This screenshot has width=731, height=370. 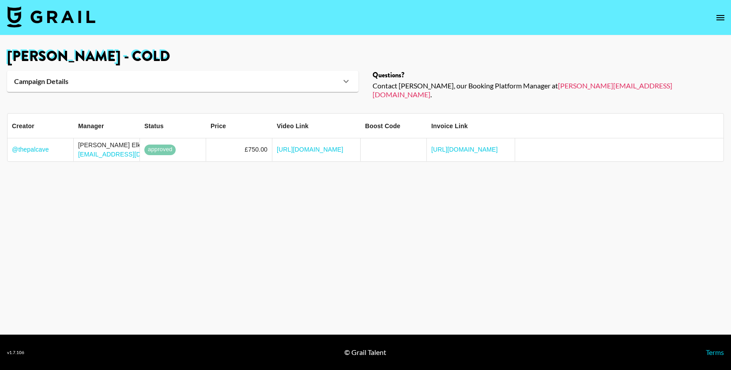 What do you see at coordinates (51, 17) in the screenshot?
I see `img: Grail Talent` at bounding box center [51, 17].